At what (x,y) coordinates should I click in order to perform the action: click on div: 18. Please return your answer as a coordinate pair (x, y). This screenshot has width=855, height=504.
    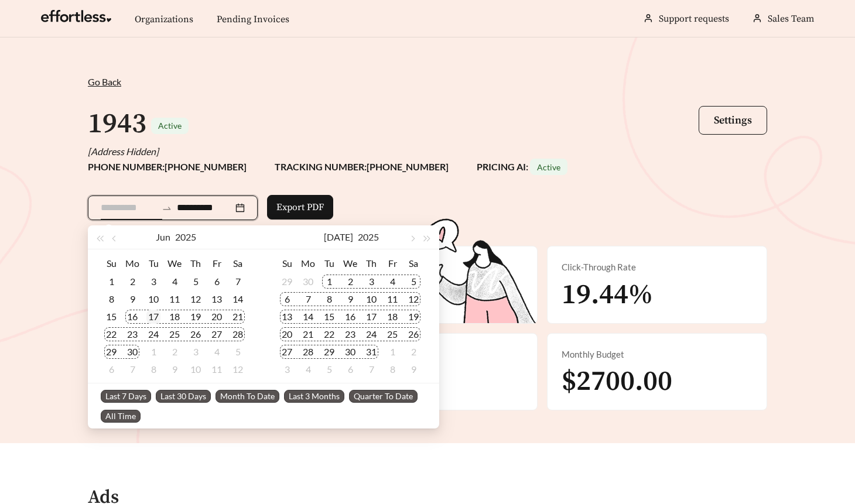
    Looking at the image, I should click on (393, 317).